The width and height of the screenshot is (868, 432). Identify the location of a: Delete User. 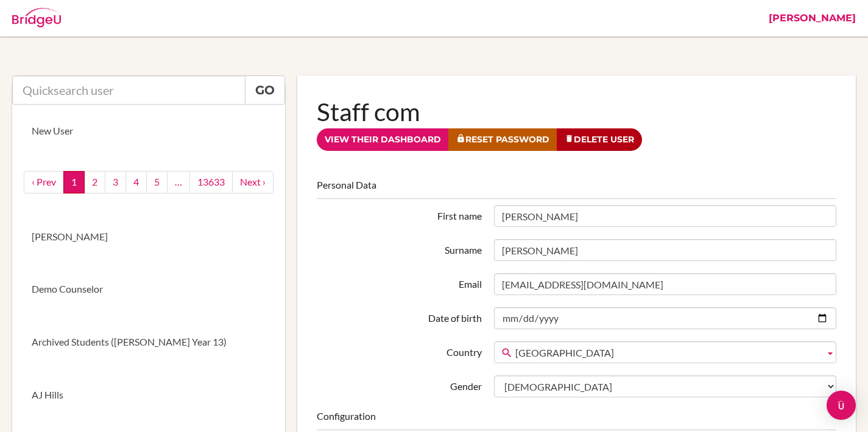
(599, 140).